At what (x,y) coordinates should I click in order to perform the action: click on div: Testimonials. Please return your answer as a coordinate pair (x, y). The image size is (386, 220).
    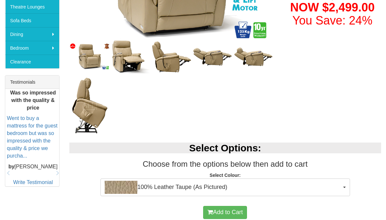
    Looking at the image, I should click on (32, 82).